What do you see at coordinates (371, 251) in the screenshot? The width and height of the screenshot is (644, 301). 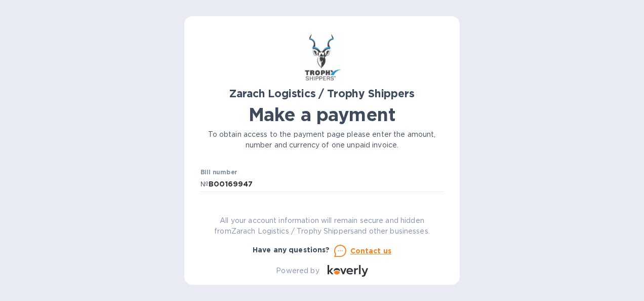 I see `u: Contact us` at bounding box center [371, 251].